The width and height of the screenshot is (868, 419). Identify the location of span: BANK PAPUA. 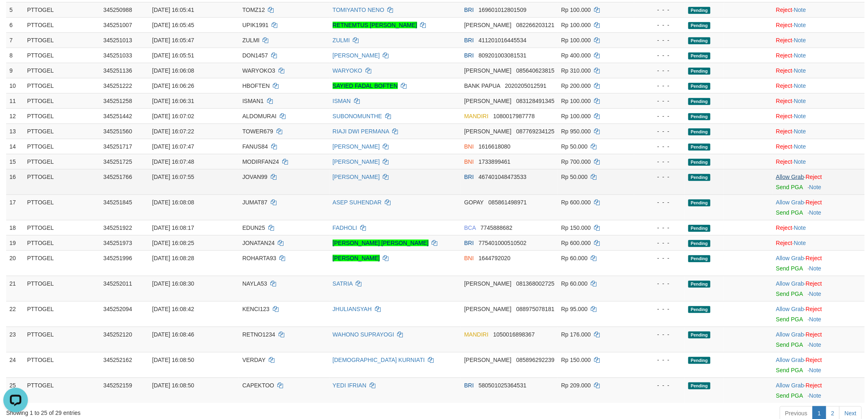
(483, 86).